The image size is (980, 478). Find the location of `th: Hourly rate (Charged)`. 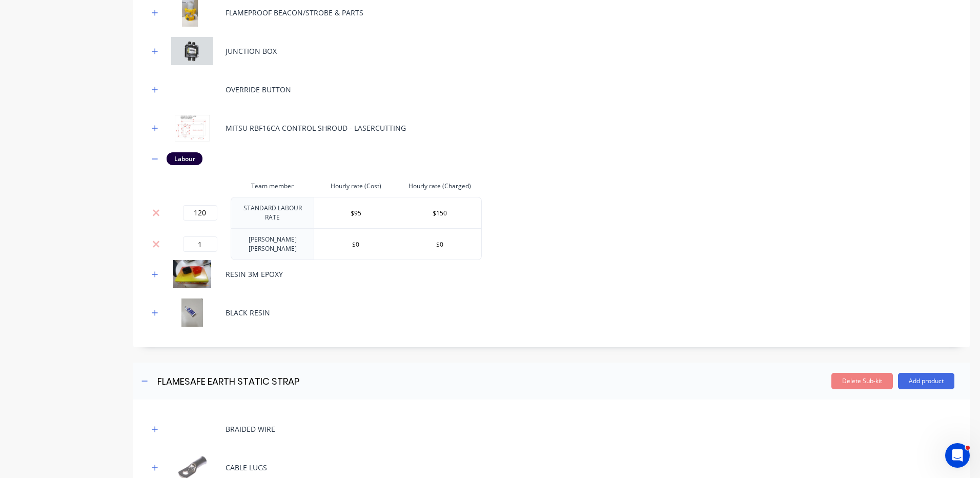

th: Hourly rate (Charged) is located at coordinates (440, 186).